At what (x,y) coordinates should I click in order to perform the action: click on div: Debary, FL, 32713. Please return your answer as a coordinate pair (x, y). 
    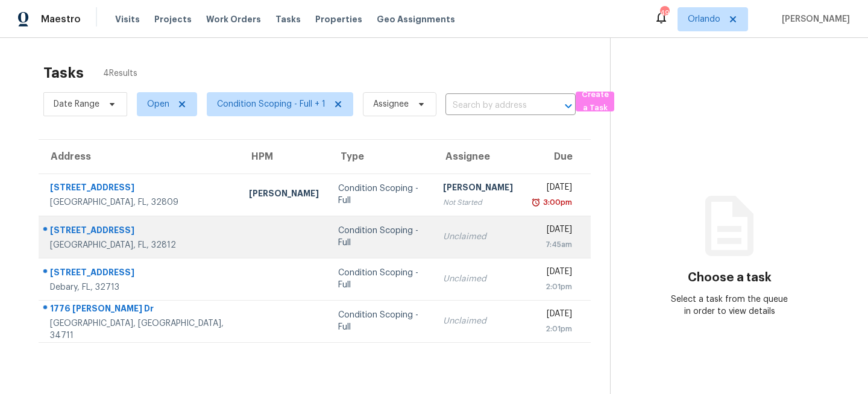
    Looking at the image, I should click on (140, 288).